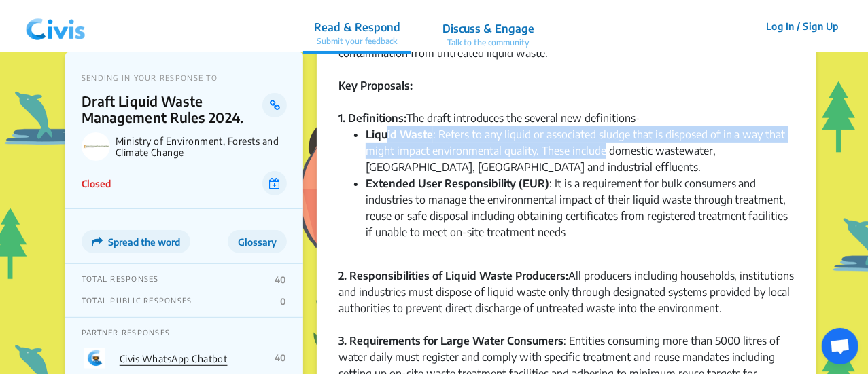  What do you see at coordinates (120, 280) in the screenshot?
I see `p: TOTAL RESPONSES` at bounding box center [120, 280].